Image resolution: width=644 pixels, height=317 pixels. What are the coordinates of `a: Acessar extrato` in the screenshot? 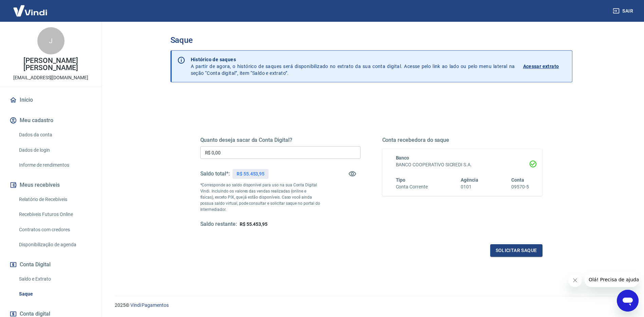 It's located at (545, 66).